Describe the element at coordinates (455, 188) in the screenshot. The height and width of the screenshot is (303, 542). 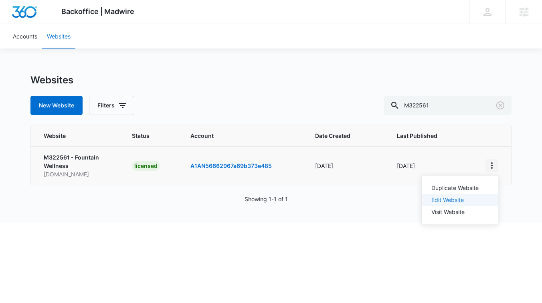
I see `div: Duplicate Website` at that location.